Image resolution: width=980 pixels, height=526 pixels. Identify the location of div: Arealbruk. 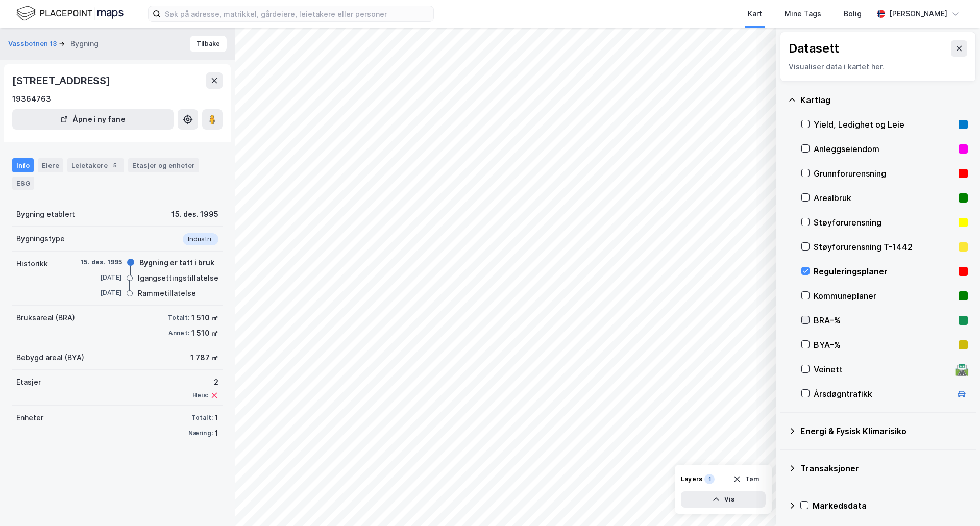
(884, 198).